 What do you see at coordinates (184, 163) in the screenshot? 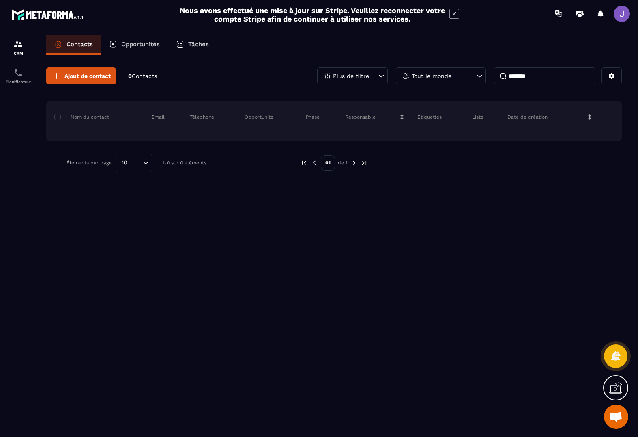
I see `p: 1-0 sur 0 éléments` at bounding box center [184, 163].